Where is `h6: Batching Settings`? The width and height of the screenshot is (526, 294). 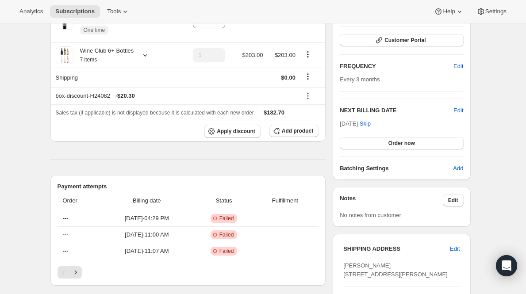
h6: Batching Settings is located at coordinates (396, 169).